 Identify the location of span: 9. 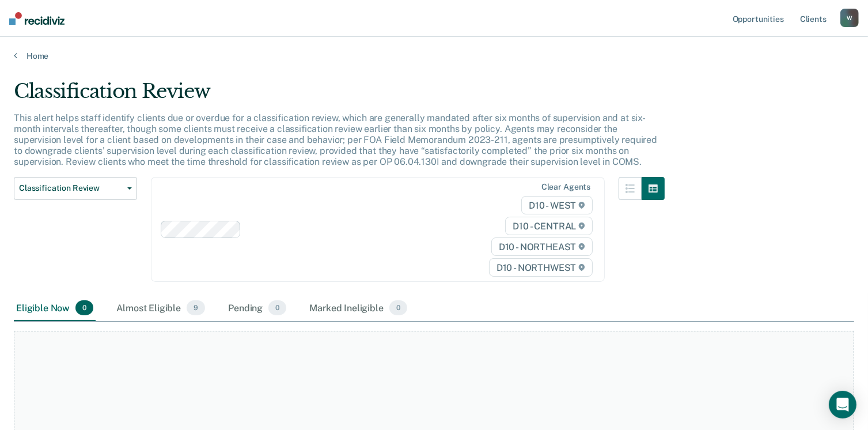
(196, 308).